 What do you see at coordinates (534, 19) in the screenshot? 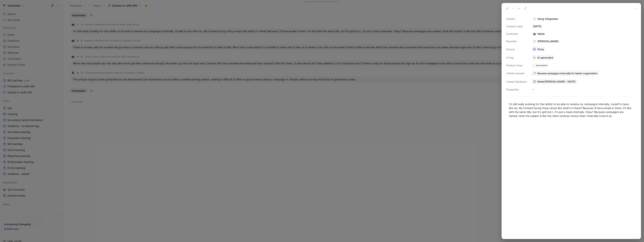
I see `div: G` at bounding box center [534, 19].